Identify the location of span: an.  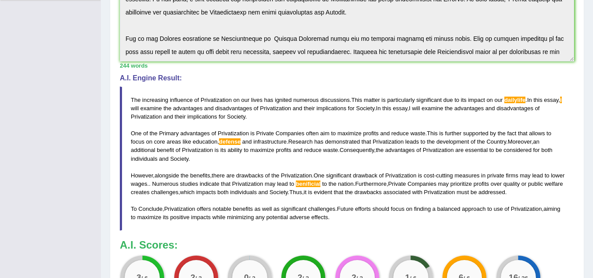
(537, 141).